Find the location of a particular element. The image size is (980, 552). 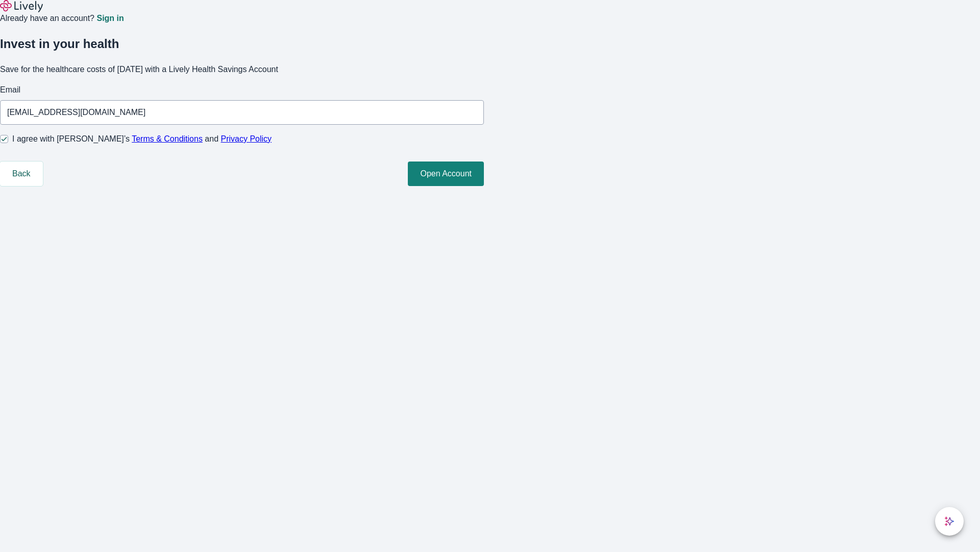

button: chat is located at coordinates (950, 521).